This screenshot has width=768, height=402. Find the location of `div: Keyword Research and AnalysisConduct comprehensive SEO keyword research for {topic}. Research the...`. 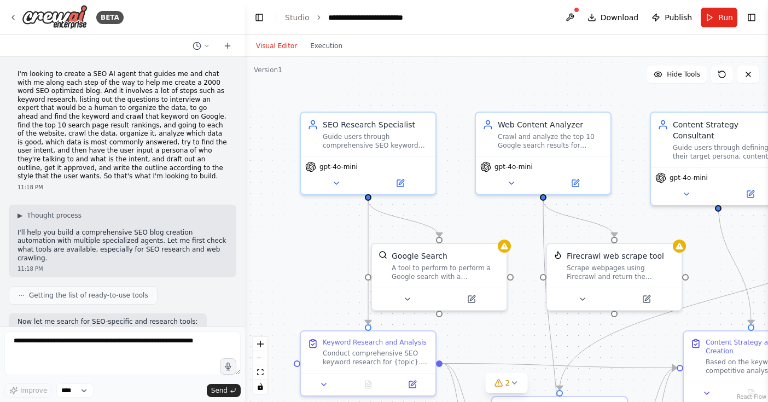

div: Keyword Research and AnalysisConduct comprehensive SEO keyword research for {topic}. Research the... is located at coordinates (368, 363).